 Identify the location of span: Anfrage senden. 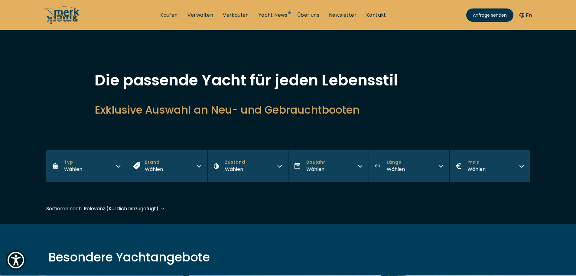
(490, 15).